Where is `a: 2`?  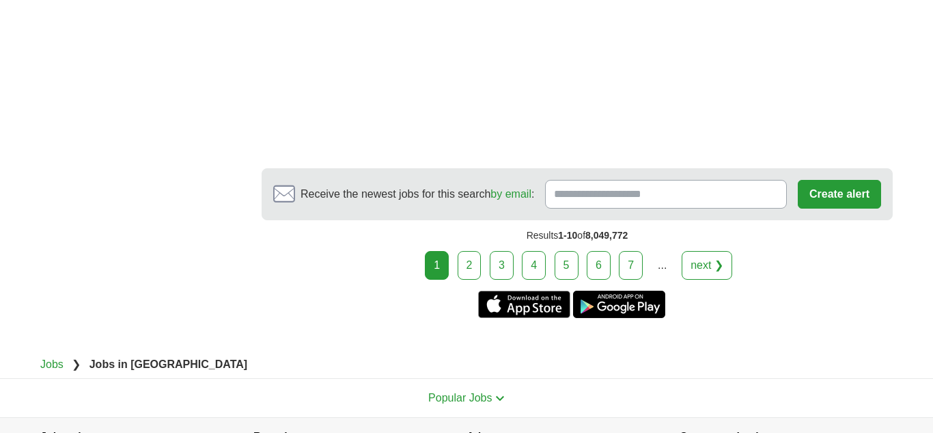
a: 2 is located at coordinates (469, 265).